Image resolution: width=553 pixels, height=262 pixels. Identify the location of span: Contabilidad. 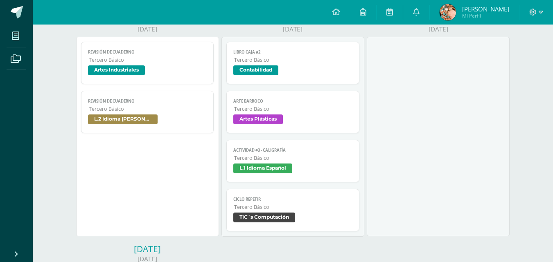
(256, 70).